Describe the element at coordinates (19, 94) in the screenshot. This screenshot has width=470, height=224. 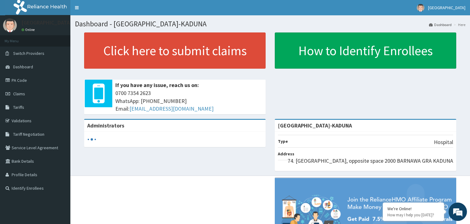
I see `span: Claims` at that location.